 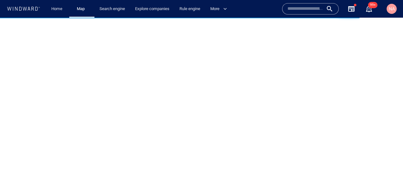 What do you see at coordinates (369, 9) in the screenshot?
I see `a: 99+` at bounding box center [369, 9].